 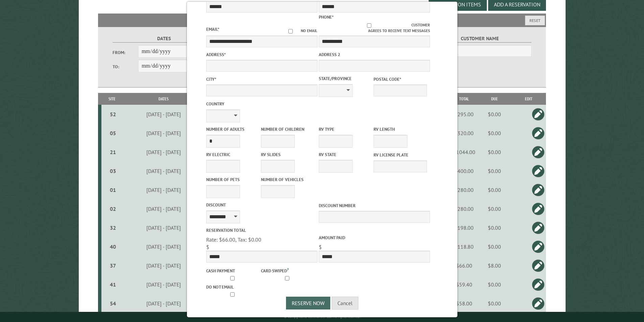 What do you see at coordinates (113, 228) in the screenshot?
I see `div: 32` at bounding box center [113, 228].